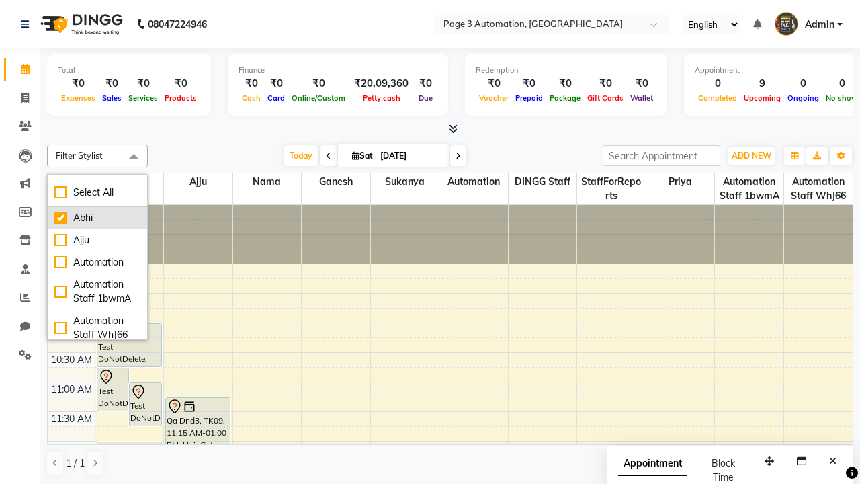 The height and width of the screenshot is (484, 860). Describe the element at coordinates (717, 98) in the screenshot. I see `span: Completed` at that location.